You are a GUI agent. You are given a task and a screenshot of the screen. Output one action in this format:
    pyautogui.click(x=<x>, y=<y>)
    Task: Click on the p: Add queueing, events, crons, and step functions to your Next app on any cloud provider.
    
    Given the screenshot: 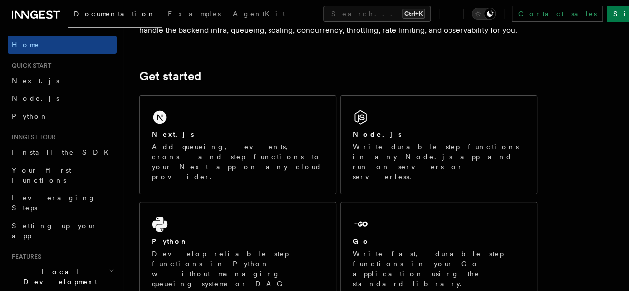 What is the action you would take?
    pyautogui.click(x=238, y=162)
    